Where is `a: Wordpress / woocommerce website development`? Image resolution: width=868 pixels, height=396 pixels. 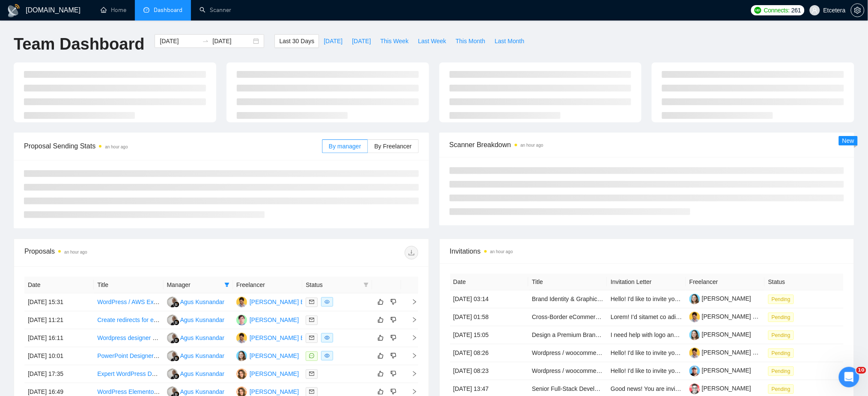
a: Wordpress / woocommerce website development is located at coordinates (597, 353).